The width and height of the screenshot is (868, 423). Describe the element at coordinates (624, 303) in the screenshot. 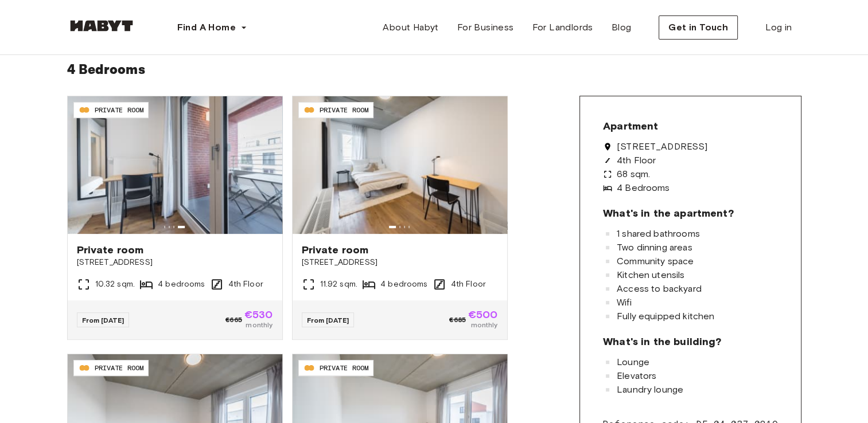

I see `span: Wifi` at that location.